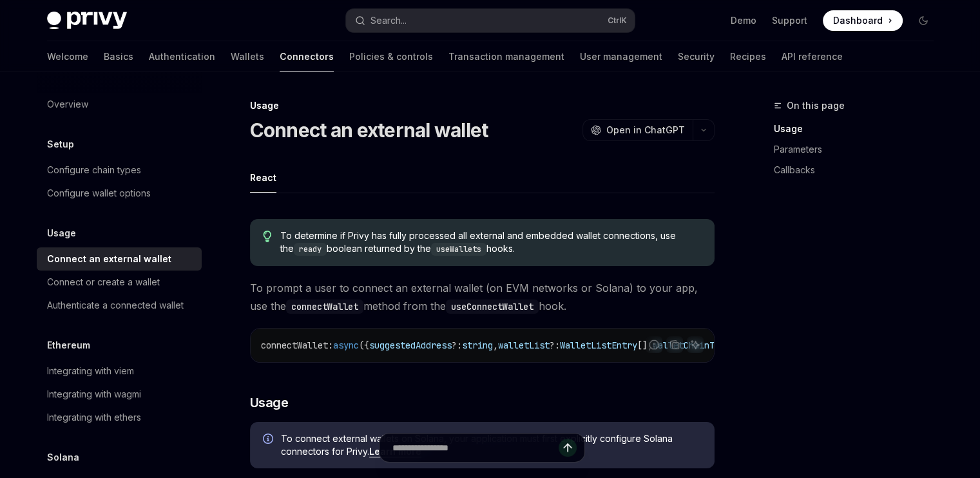 The height and width of the screenshot is (478, 980). Describe the element at coordinates (477, 345) in the screenshot. I see `span: string` at that location.